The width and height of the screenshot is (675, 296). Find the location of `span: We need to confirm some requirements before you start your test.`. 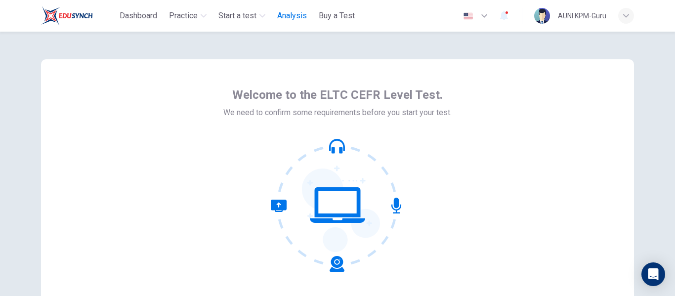

span: We need to confirm some requirements before you start your test. is located at coordinates (337, 113).